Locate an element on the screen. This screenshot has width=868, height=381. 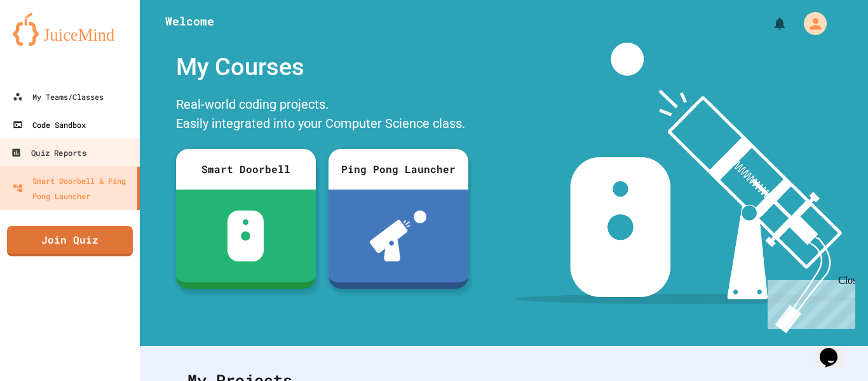
div: Chat with us now!Close is located at coordinates (47, 43).